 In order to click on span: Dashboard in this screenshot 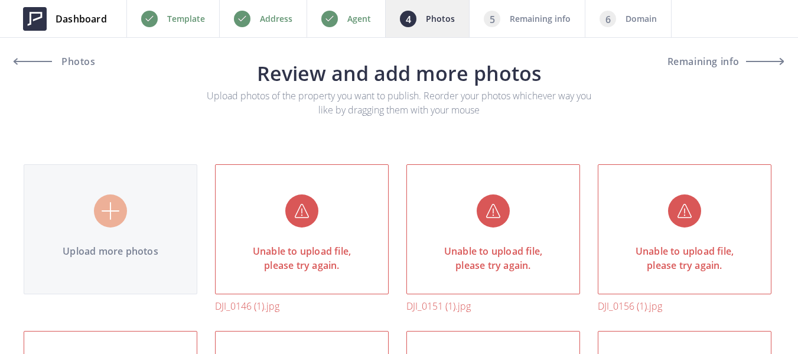, I will do `click(81, 19)`.